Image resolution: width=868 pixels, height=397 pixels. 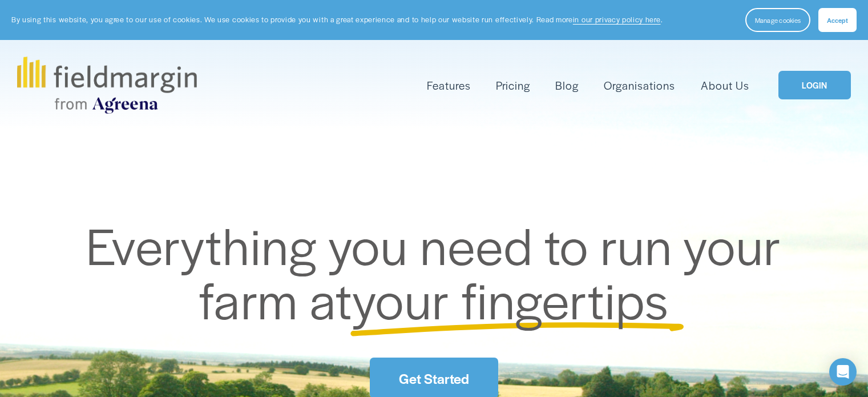 What do you see at coordinates (513, 85) in the screenshot?
I see `a: Pricing` at bounding box center [513, 85].